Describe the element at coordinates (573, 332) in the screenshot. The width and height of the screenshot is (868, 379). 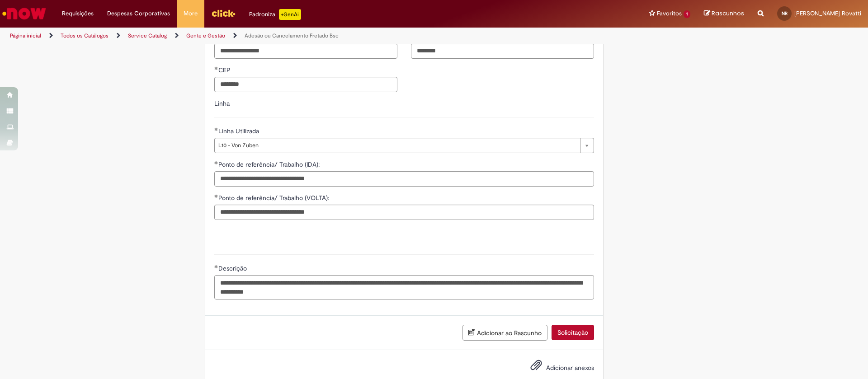
I see `button: Solicitação` at that location.